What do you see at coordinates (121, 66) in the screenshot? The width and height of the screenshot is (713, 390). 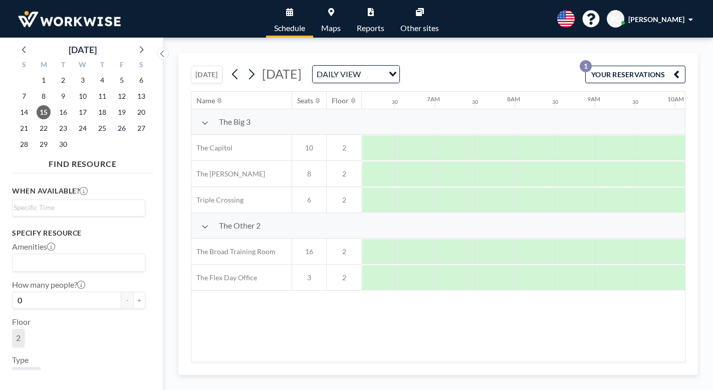 I see `div: F` at bounding box center [121, 66].